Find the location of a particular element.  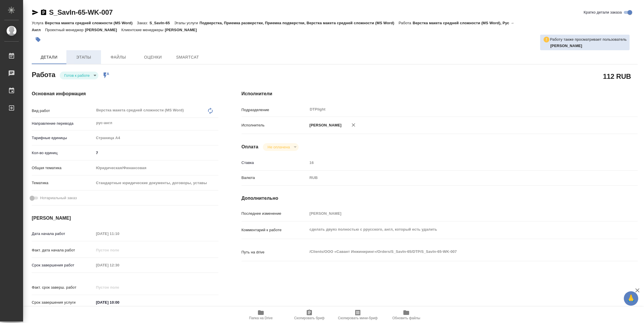

span: Кратко детали заказа is located at coordinates (602, 12).